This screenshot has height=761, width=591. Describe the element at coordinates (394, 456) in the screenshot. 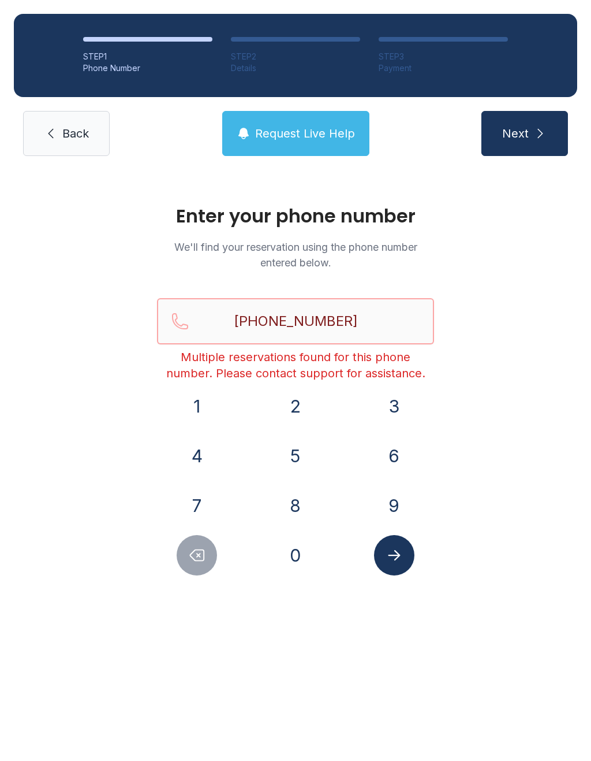

I see `button: 6` at that location.